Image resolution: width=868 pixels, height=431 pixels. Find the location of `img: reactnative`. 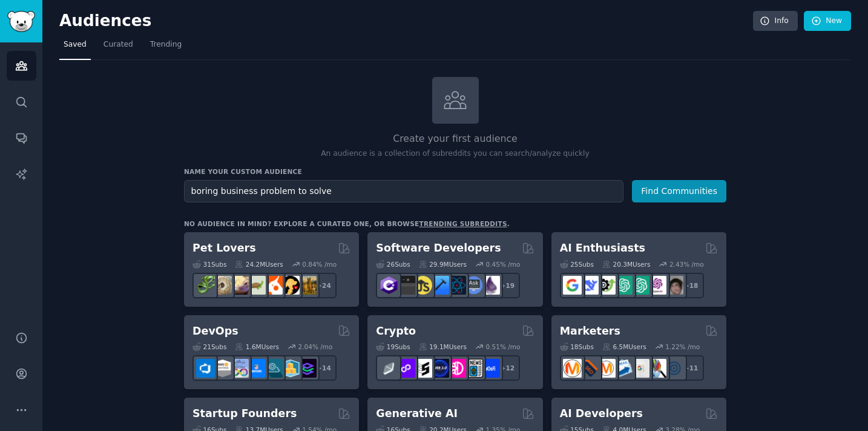

img: reactnative is located at coordinates (457, 285).